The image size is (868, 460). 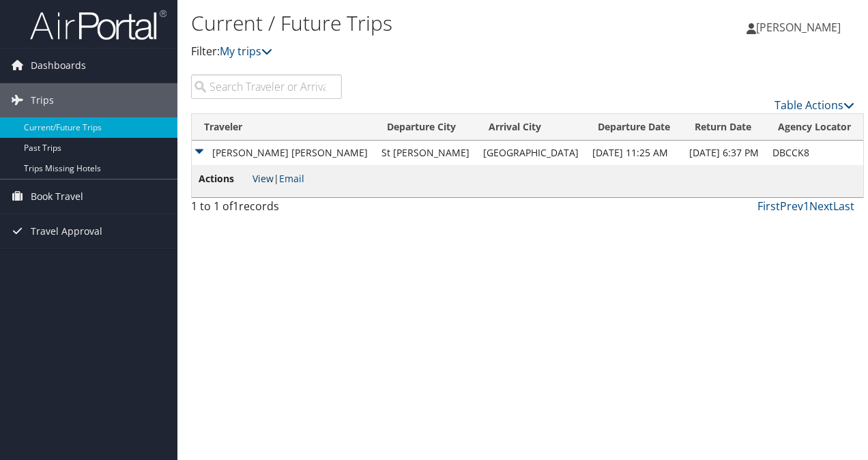 What do you see at coordinates (821, 206) in the screenshot?
I see `a: Next` at bounding box center [821, 206].